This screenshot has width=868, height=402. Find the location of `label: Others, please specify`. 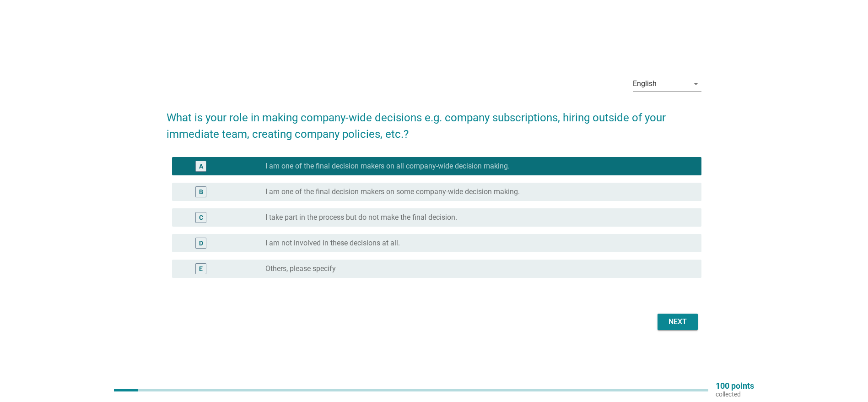

label: Others, please specify is located at coordinates (301, 269).